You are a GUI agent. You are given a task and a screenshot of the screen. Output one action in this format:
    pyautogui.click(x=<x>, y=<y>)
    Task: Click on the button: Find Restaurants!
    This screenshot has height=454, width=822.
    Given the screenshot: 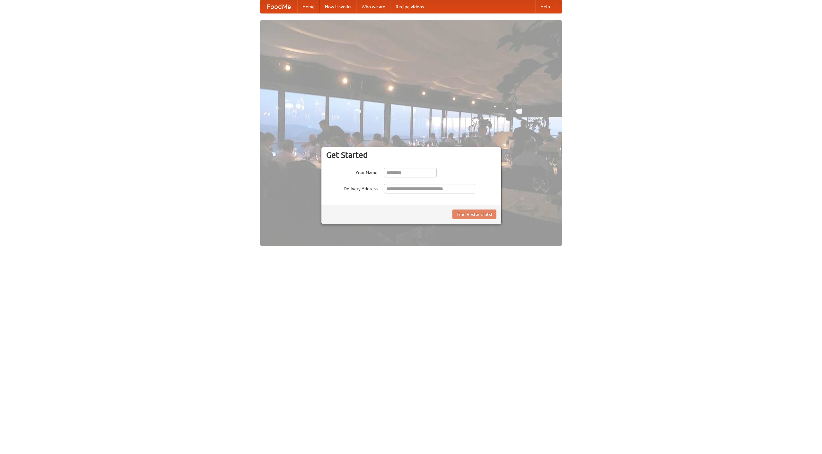 What is the action you would take?
    pyautogui.click(x=474, y=214)
    